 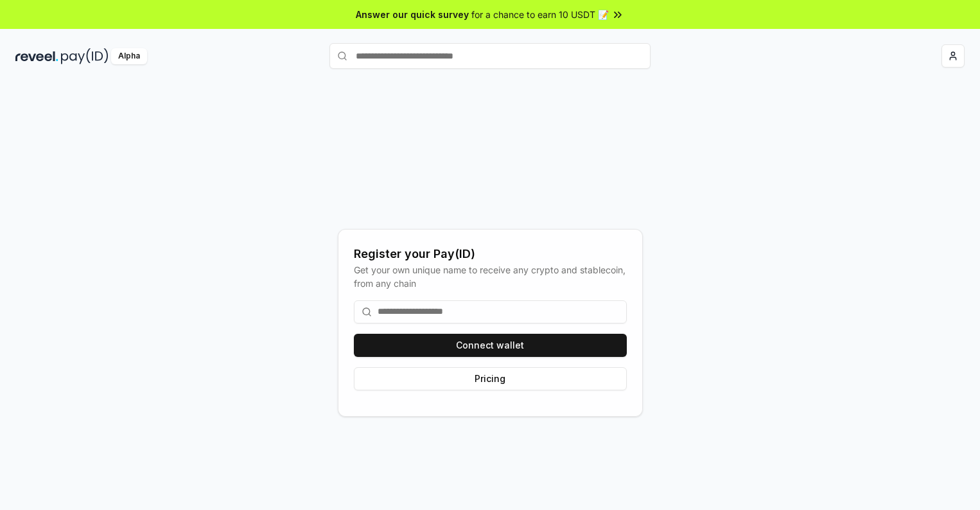 I want to click on img: reveel_dark, so click(x=36, y=56).